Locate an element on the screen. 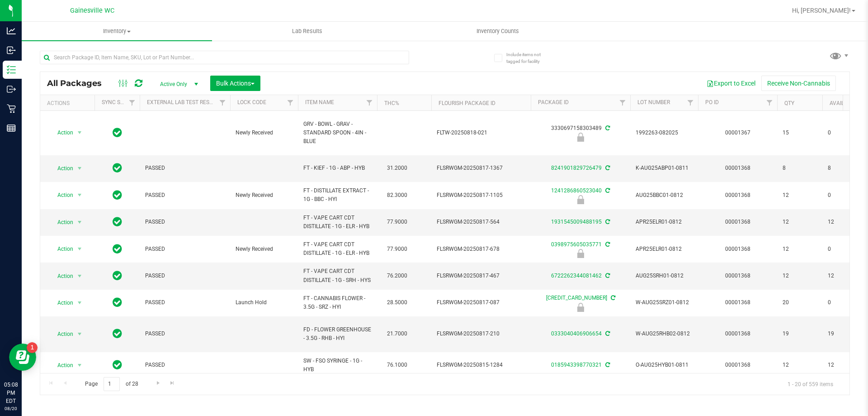 The image size is (868, 416). span: 15 is located at coordinates (800, 133).